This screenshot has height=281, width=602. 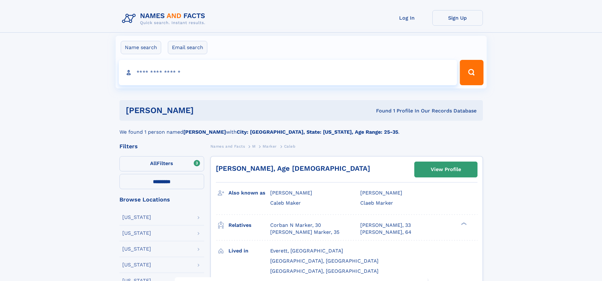 I want to click on span: Claeb Marker, so click(x=377, y=202).